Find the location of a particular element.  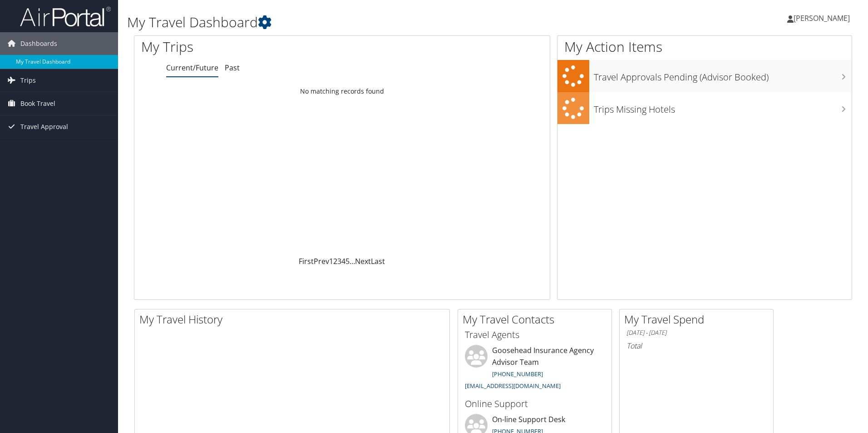

a: First is located at coordinates (306, 261).